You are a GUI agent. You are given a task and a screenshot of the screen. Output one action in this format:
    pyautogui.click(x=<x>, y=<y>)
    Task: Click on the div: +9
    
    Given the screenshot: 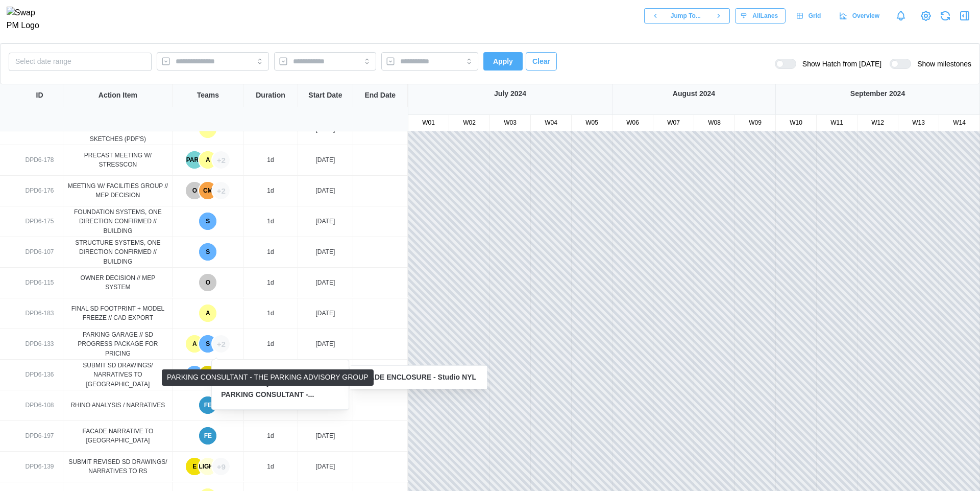 What is the action you would take?
    pyautogui.click(x=221, y=467)
    